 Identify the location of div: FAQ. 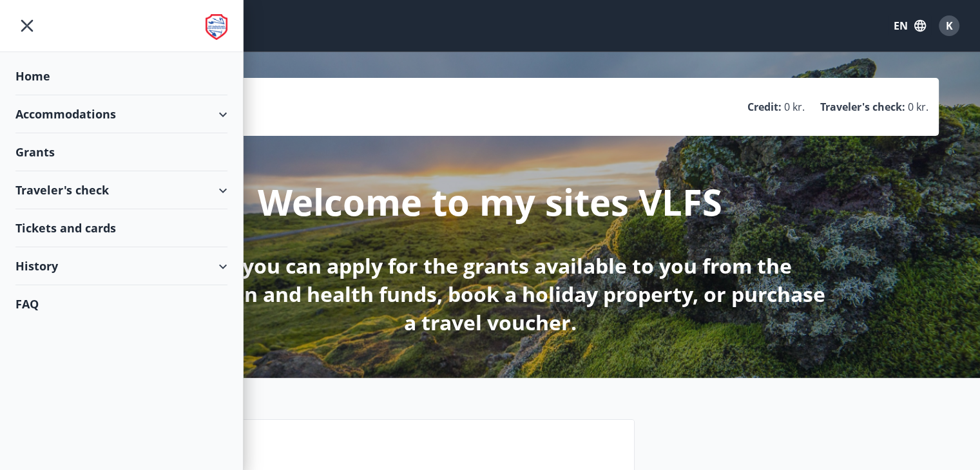
(121, 304).